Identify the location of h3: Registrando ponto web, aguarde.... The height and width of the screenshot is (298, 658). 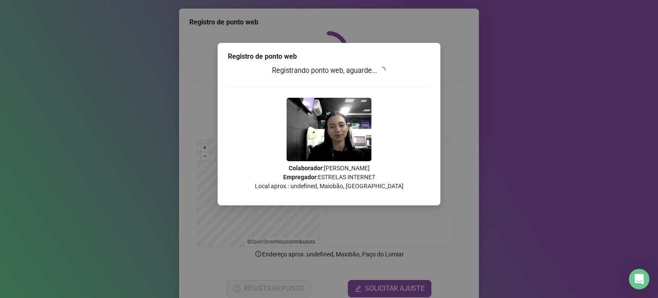
(329, 71).